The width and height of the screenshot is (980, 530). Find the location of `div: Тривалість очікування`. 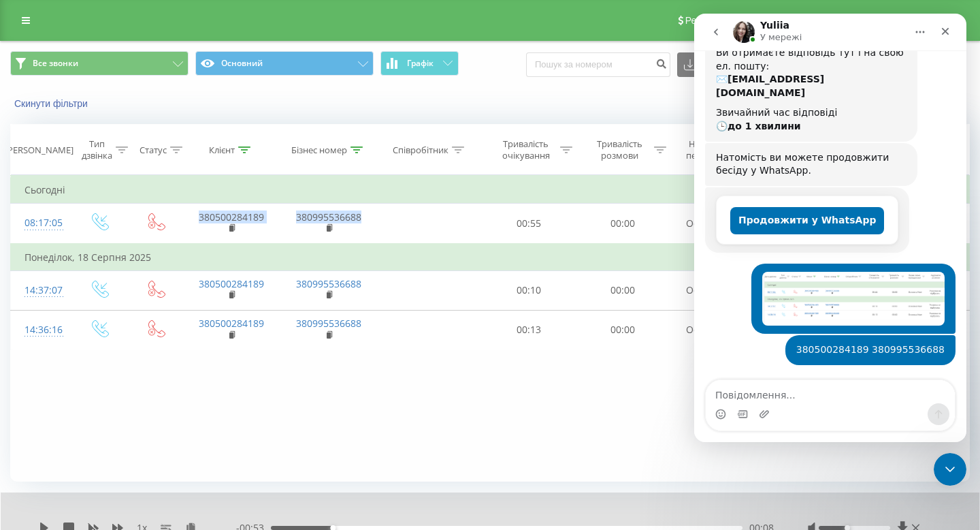

div: Тривалість очікування is located at coordinates (526, 150).